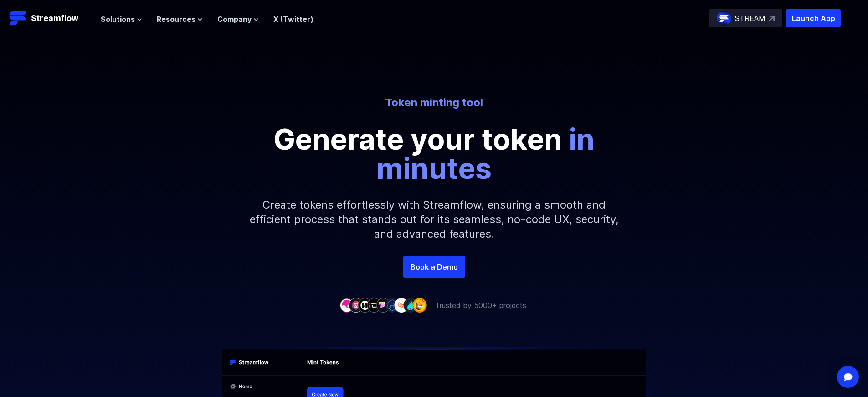 The width and height of the screenshot is (868, 397). I want to click on p: Create tokens effortlessly with Streamflow, ensuring a smooth and efficient process that stands o..., so click(434, 219).